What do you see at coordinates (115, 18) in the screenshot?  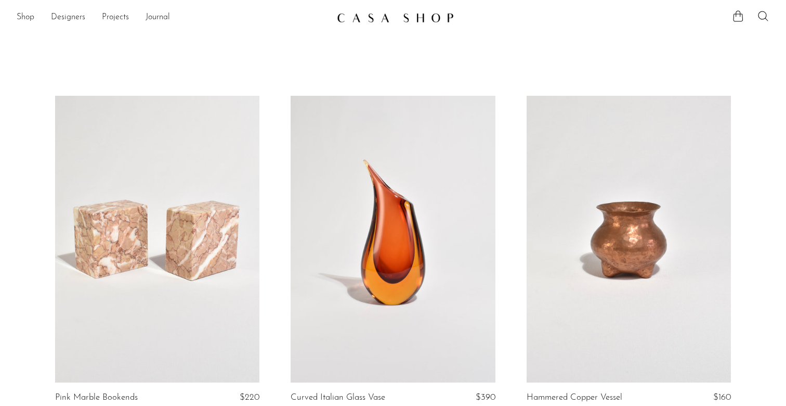 I see `a: Projects` at bounding box center [115, 18].